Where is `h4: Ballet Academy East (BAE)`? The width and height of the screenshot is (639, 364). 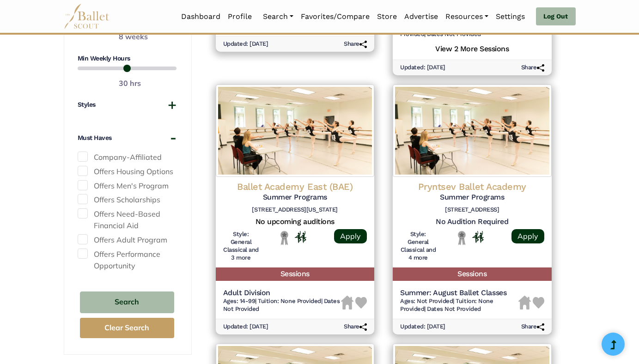
h4: Ballet Academy East (BAE) is located at coordinates (295, 187).